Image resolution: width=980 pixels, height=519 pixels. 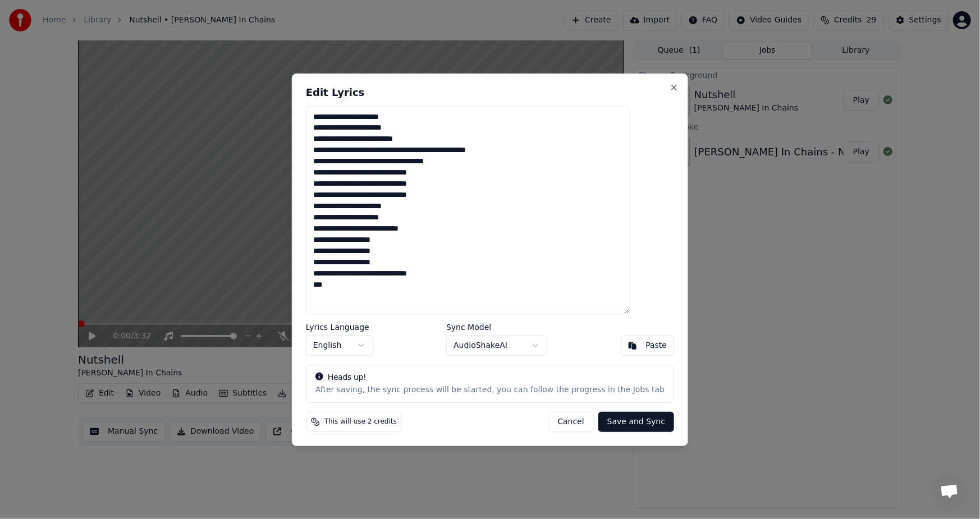 I want to click on h2: Edit Lyrics, so click(x=490, y=92).